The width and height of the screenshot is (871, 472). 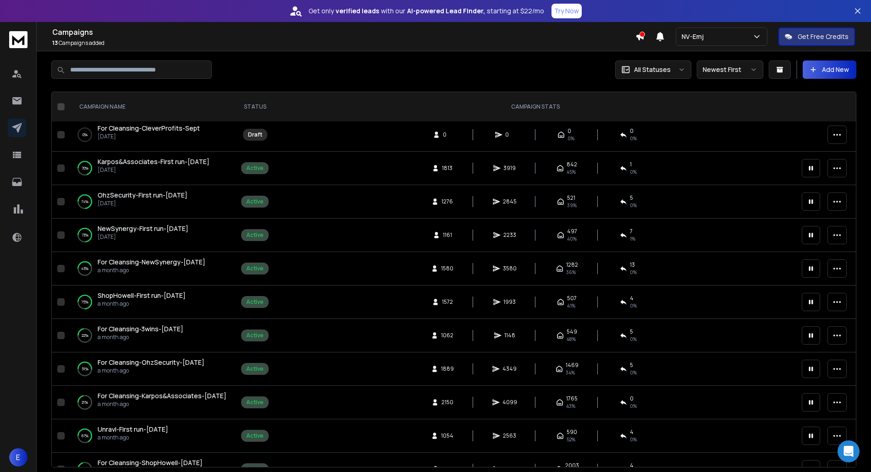 I want to click on span: 1 %, so click(x=633, y=239).